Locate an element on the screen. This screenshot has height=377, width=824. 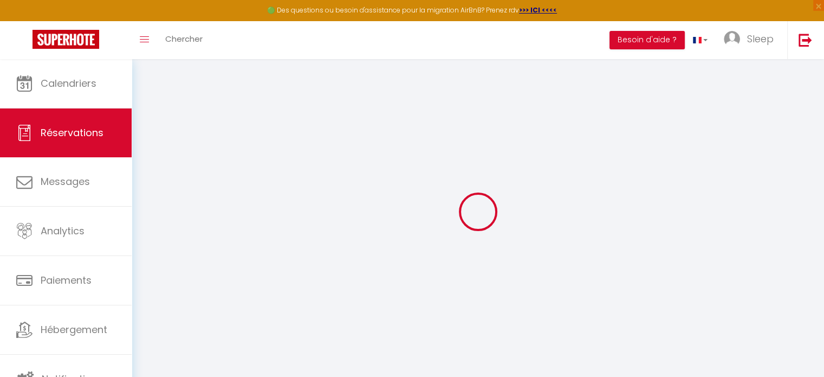
span: Chercher is located at coordinates (184, 38).